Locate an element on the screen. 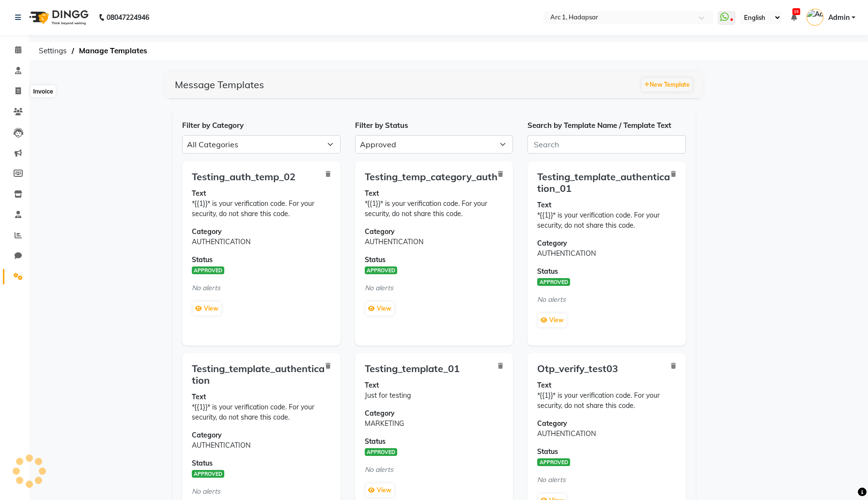 Image resolution: width=868 pixels, height=500 pixels. img: Admin is located at coordinates (815, 17).